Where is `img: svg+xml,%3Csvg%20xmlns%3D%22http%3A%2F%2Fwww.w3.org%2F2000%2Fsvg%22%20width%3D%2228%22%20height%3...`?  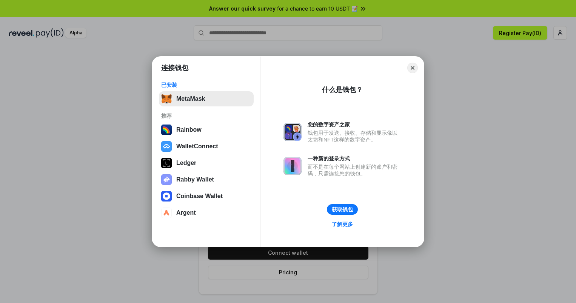 img: svg+xml,%3Csvg%20xmlns%3D%22http%3A%2F%2Fwww.w3.org%2F2000%2Fsvg%22%20width%3D%2228%22%20height%3... is located at coordinates (166, 163).